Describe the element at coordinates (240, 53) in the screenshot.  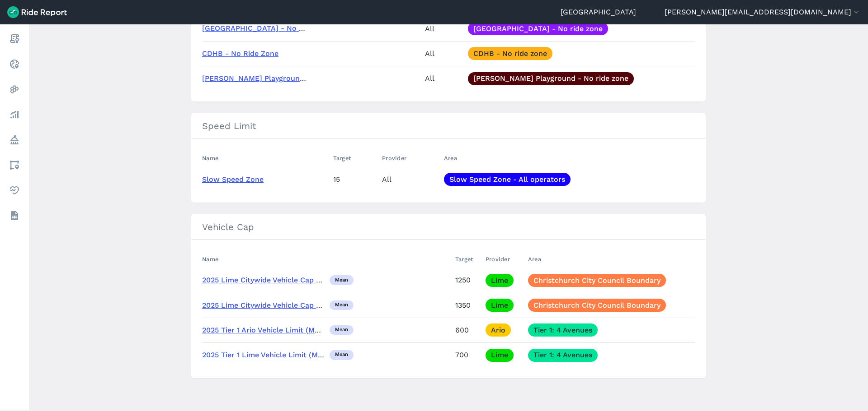
I see `a: CDHB - No Ride Zone` at that location.